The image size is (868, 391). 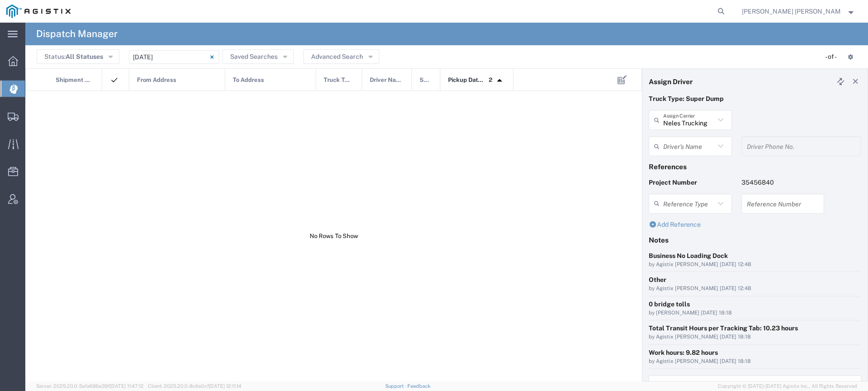 I want to click on div: Business No Loading Dock, so click(x=755, y=255).